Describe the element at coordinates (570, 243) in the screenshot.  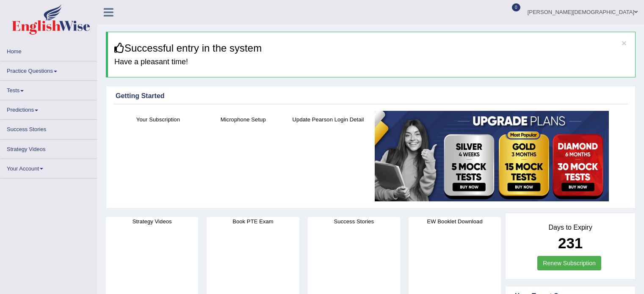
I see `b: 231` at that location.